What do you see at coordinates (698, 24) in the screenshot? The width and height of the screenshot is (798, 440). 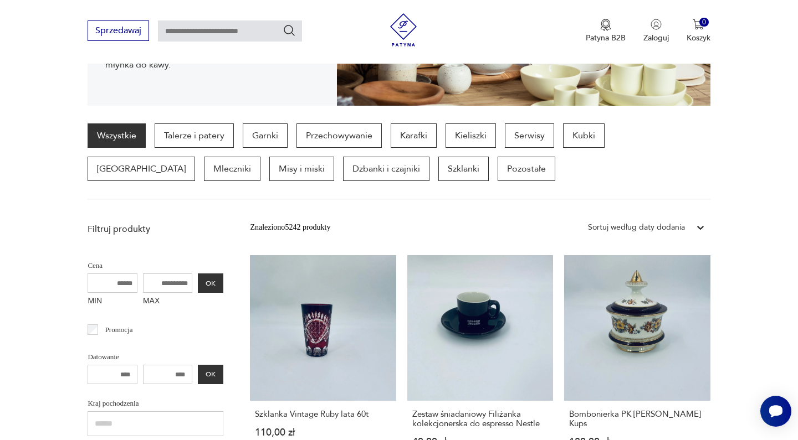 I see `img: Ikona koszyka` at bounding box center [698, 24].